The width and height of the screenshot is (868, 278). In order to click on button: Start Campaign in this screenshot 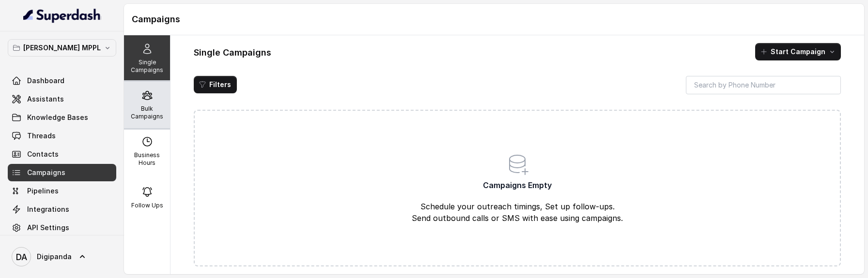, I will do `click(798, 51)`.